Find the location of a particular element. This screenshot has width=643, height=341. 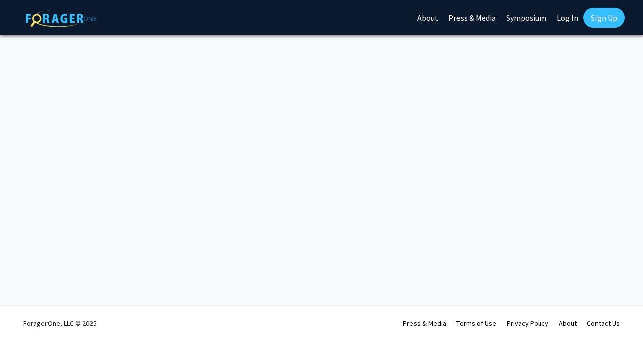

a: Contact Us is located at coordinates (603, 323).